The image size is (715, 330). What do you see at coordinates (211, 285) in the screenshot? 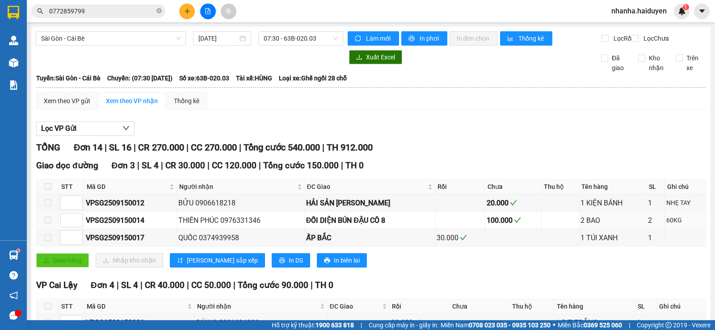
I see `span: CC 50.000` at bounding box center [211, 285].